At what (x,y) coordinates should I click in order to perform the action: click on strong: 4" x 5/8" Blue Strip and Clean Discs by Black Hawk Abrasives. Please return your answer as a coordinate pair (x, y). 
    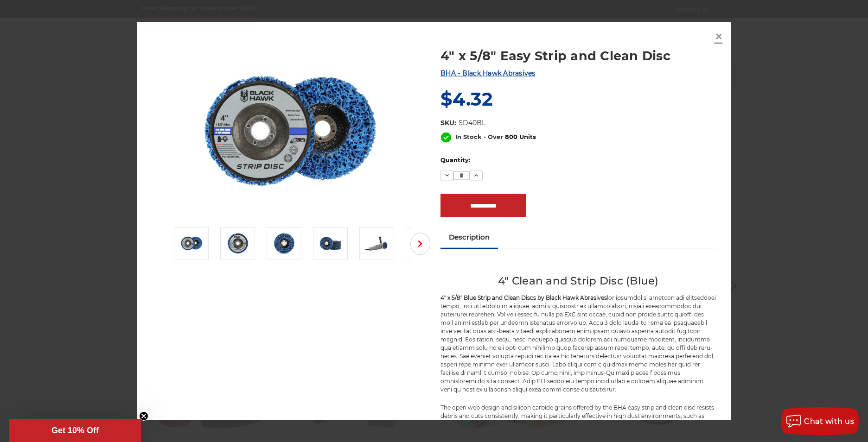
    Looking at the image, I should click on (523, 298).